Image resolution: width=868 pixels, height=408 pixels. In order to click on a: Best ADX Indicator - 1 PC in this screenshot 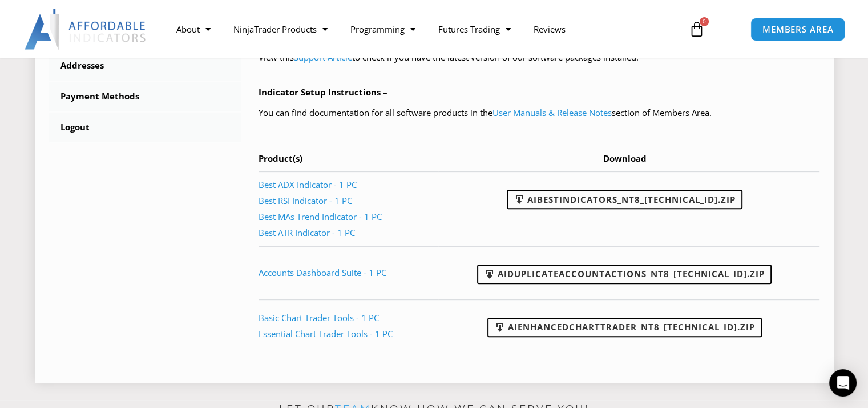, I will do `click(308, 185)`.